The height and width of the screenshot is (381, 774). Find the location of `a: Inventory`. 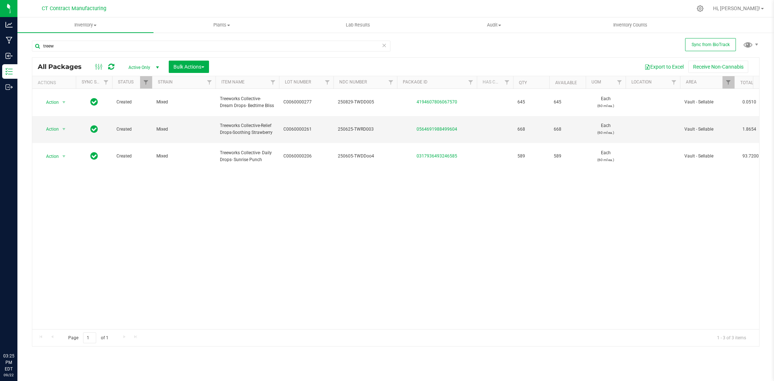

a: Inventory is located at coordinates (85, 25).